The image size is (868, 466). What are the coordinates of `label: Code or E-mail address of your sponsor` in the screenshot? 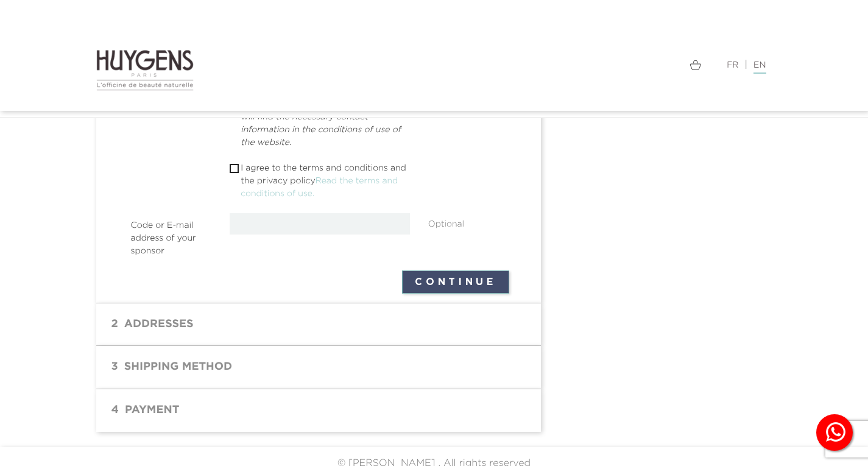 It's located at (171, 235).